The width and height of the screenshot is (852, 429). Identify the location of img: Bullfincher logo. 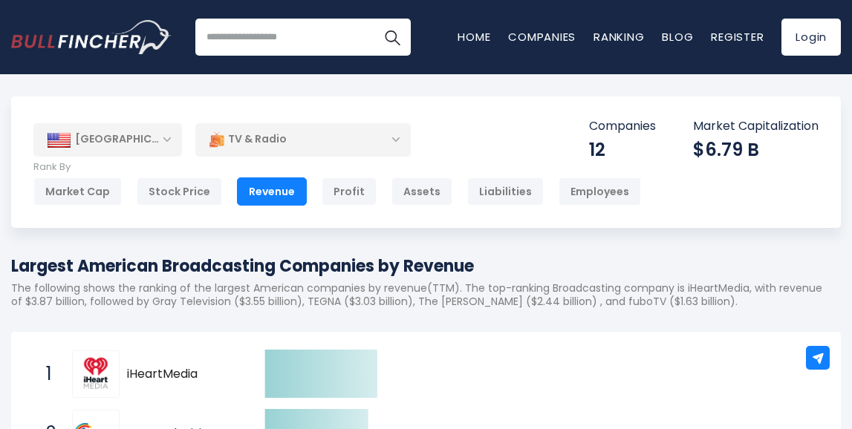
(91, 37).